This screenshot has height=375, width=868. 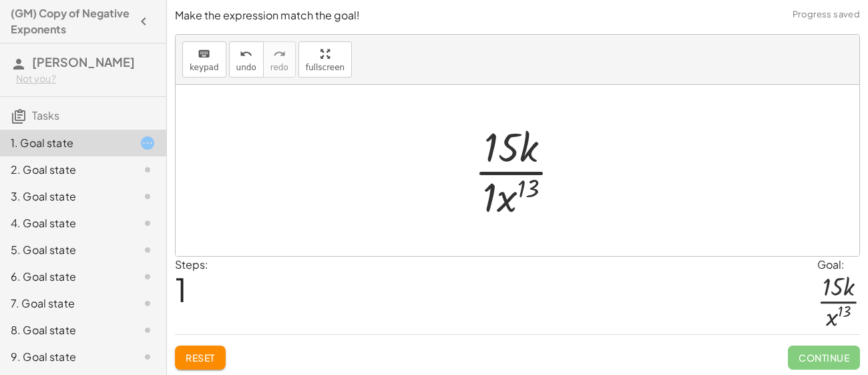 What do you see at coordinates (246, 59) in the screenshot?
I see `button: undoundo` at bounding box center [246, 59].